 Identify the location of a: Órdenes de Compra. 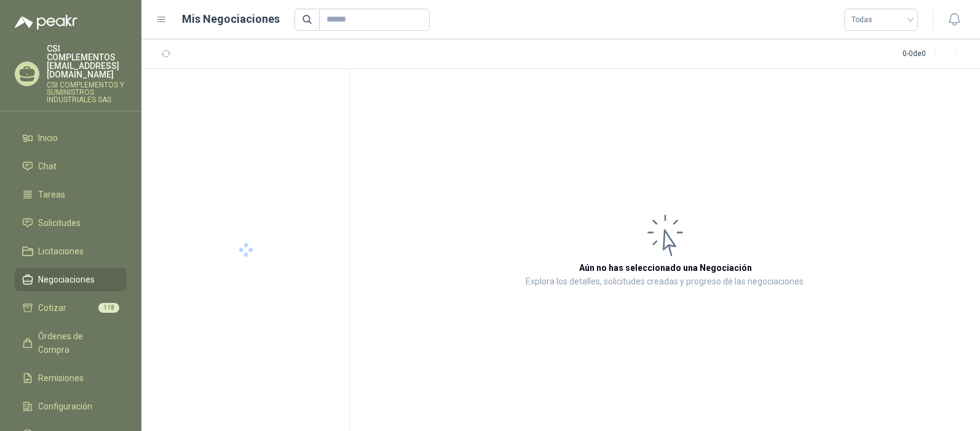
(70, 343).